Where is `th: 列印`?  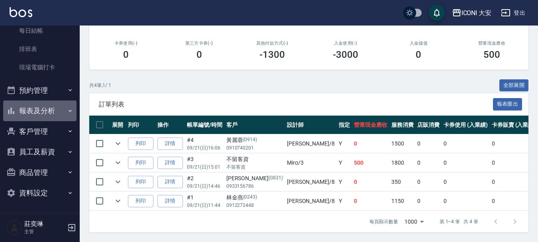 th: 列印 is located at coordinates (141, 125).